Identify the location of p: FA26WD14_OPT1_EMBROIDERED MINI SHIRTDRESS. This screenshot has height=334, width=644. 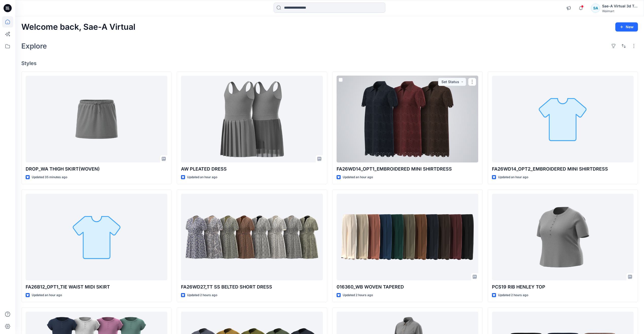
(407, 169).